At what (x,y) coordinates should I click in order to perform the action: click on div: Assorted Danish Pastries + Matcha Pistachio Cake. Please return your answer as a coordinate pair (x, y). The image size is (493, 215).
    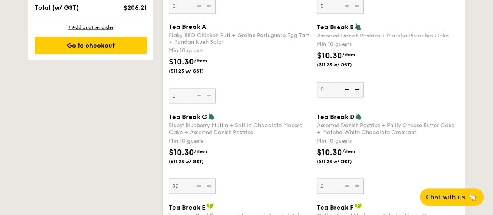
    Looking at the image, I should click on (388, 35).